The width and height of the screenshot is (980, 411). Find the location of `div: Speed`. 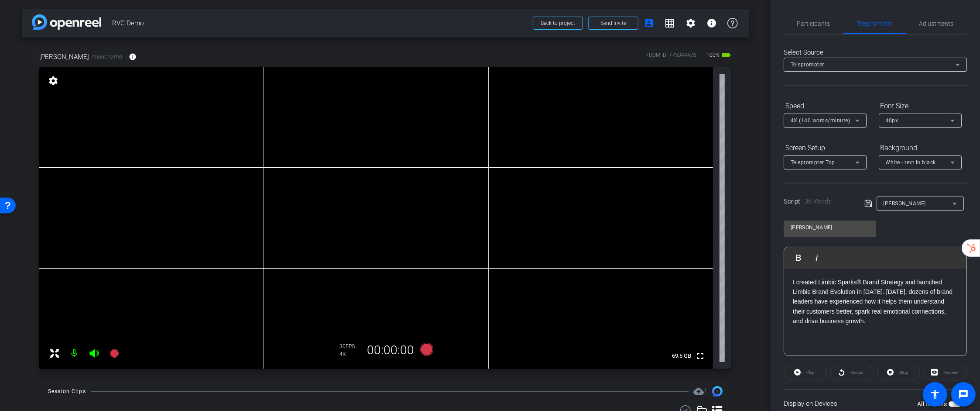

div: Speed is located at coordinates (825, 106).